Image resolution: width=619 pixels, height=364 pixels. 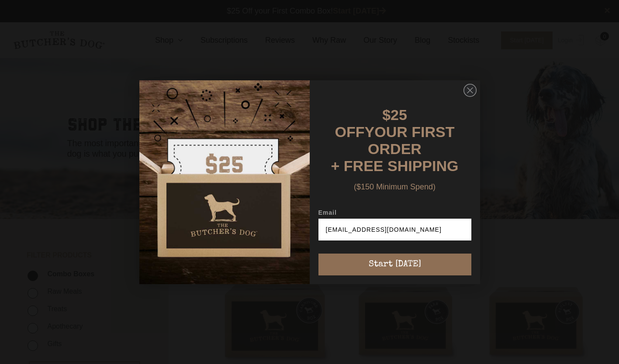 I want to click on img: d0d537dc-5429-4832-8318-9955428ea0a1.jpeg, so click(x=225, y=182).